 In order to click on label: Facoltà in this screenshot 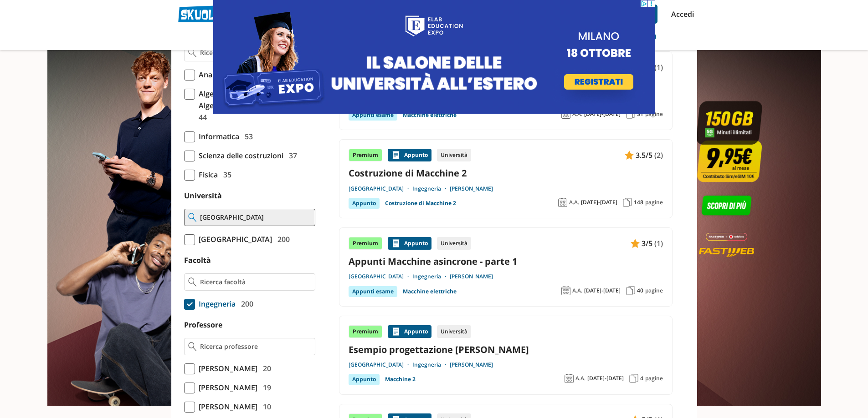, I will do `click(198, 260)`.